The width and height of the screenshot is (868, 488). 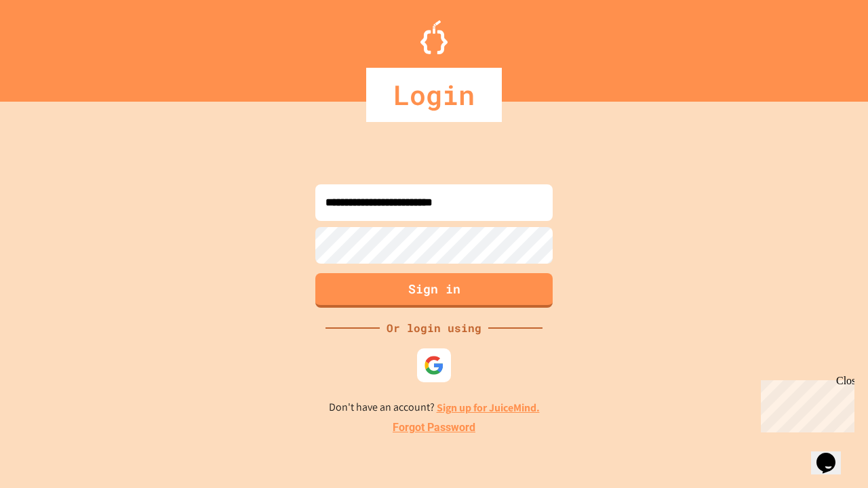 I want to click on a: Sign up for JuiceMind., so click(x=488, y=407).